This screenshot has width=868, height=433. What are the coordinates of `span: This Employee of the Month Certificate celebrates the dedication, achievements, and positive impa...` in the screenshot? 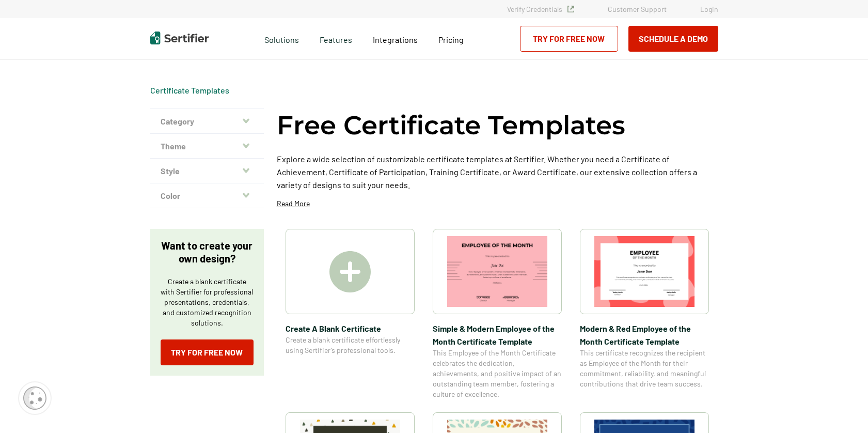 It's located at (497, 373).